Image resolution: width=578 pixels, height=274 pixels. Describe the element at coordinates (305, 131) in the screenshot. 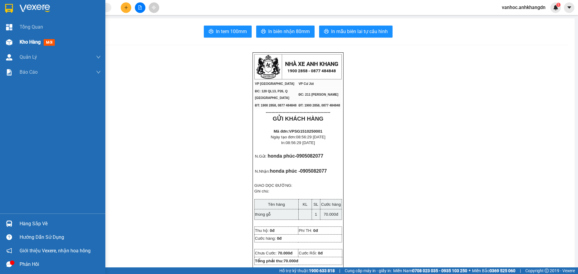

I see `span: VPSG1510250001` at that location.